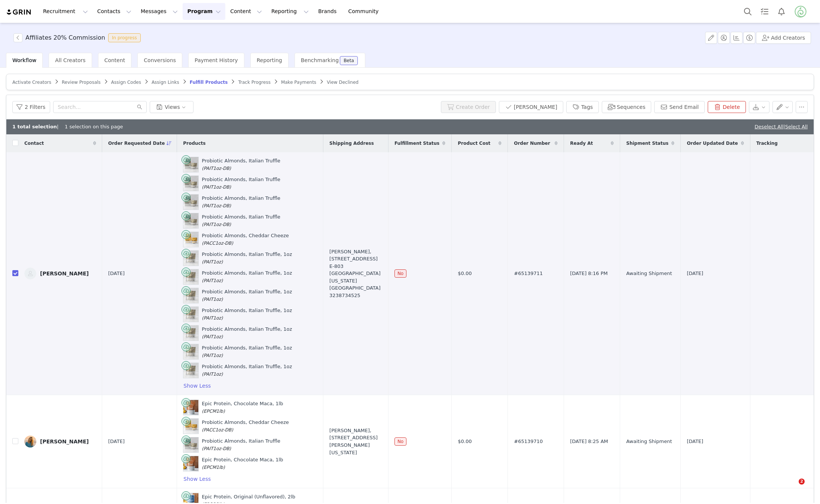 The height and width of the screenshot is (504, 820). What do you see at coordinates (19, 12) in the screenshot?
I see `img: grin logo` at bounding box center [19, 12].